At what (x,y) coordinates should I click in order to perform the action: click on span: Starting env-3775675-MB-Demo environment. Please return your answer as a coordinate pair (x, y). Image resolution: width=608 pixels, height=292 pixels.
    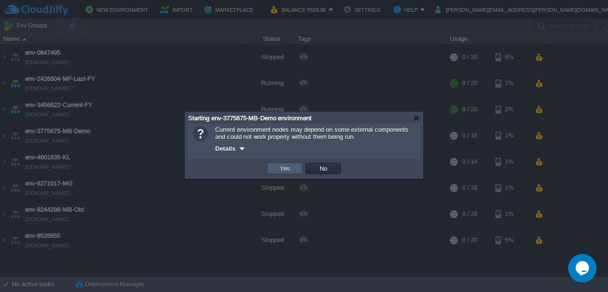
    Looking at the image, I should click on (250, 118).